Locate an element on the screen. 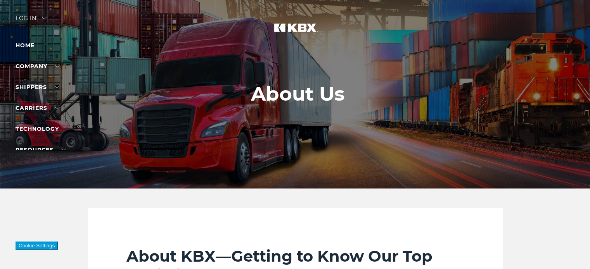 The width and height of the screenshot is (590, 269). a: Carriers is located at coordinates (38, 108).